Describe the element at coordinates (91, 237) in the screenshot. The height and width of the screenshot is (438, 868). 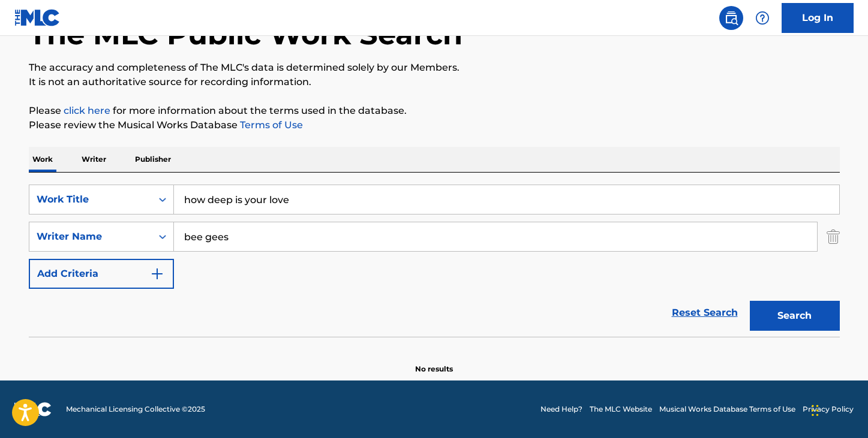
I see `div: Writer Name` at that location.